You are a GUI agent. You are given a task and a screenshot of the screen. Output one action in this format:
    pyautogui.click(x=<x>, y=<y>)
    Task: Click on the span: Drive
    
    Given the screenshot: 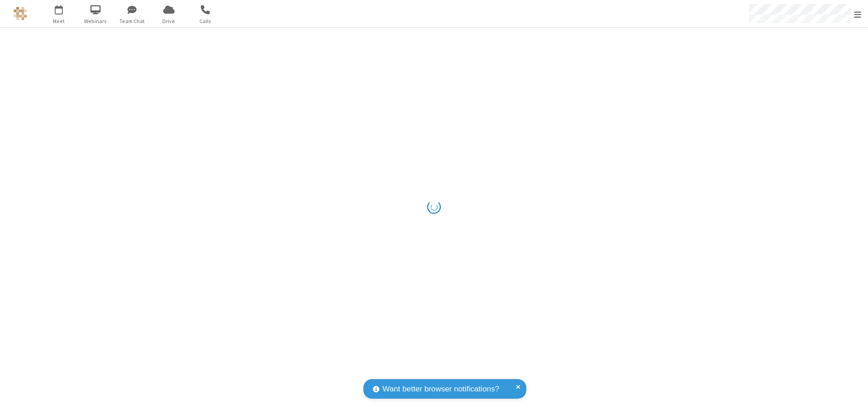 What is the action you would take?
    pyautogui.click(x=168, y=21)
    